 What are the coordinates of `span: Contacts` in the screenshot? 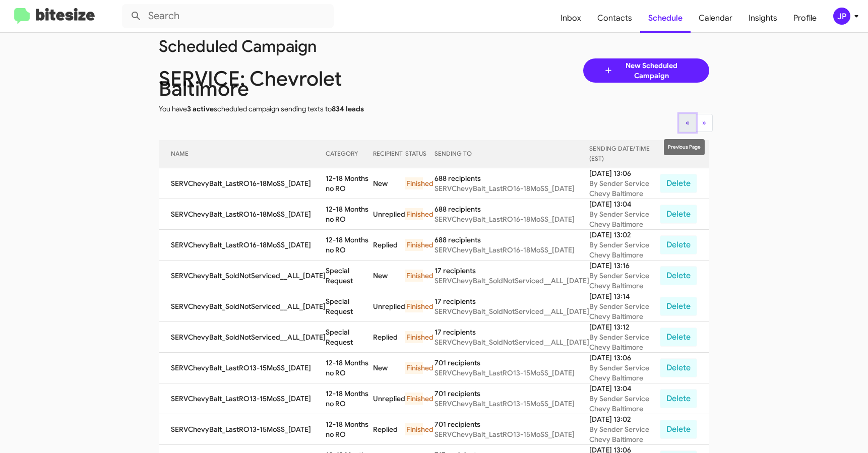 It's located at (614, 18).